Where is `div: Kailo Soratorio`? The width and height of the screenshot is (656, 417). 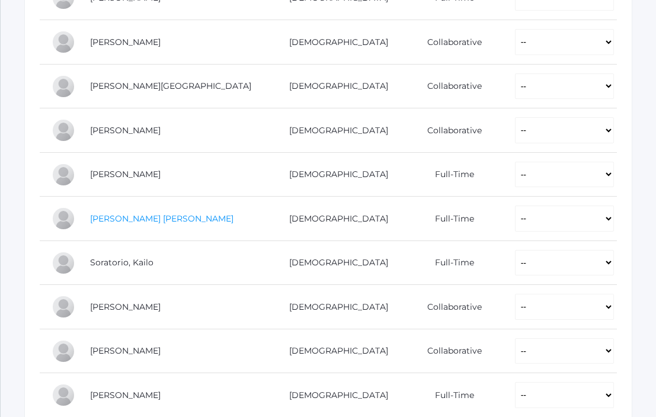 div: Kailo Soratorio is located at coordinates (63, 263).